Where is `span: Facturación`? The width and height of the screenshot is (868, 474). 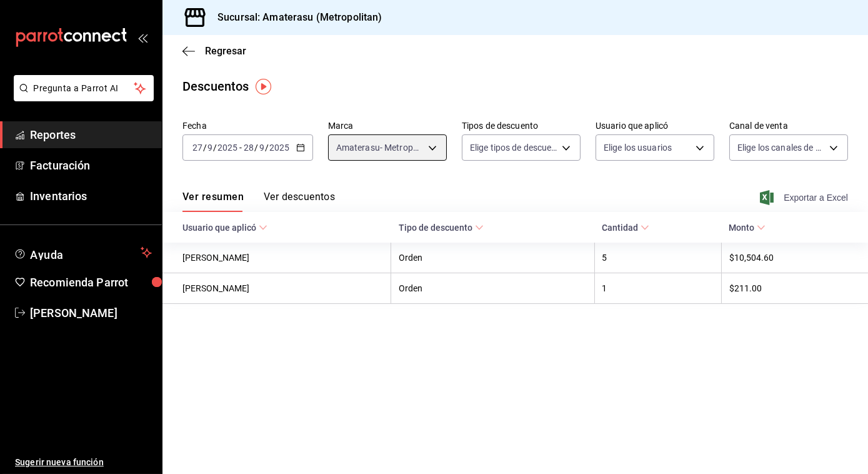
span: Facturación is located at coordinates (90, 165).